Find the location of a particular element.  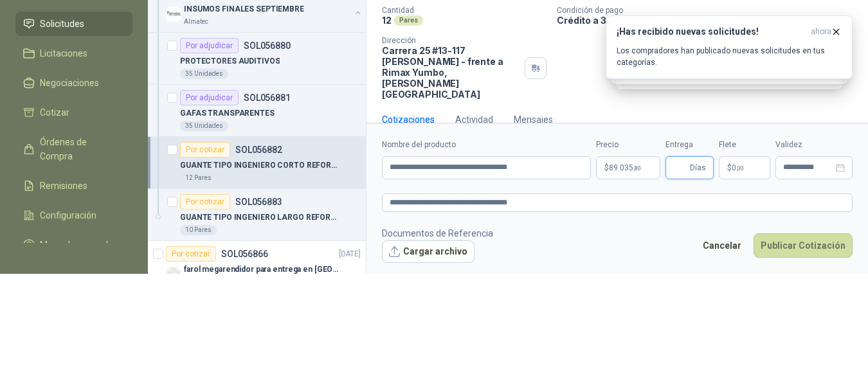

p: 12 is located at coordinates (387, 20).